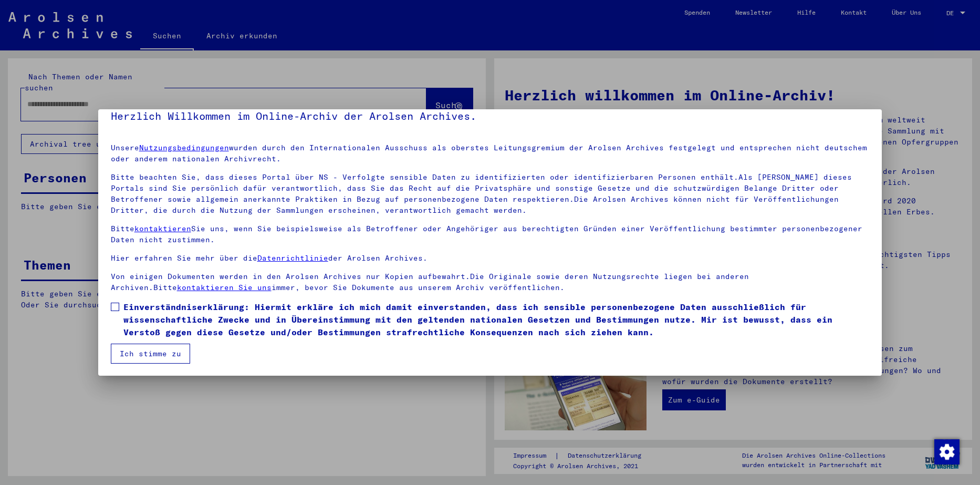 This screenshot has height=485, width=980. What do you see at coordinates (490, 153) in the screenshot?
I see `p: Unsere wurden durch den Internationalen Ausschuss als oberstes Leitungsgremium der Arolsen Archiv...` at bounding box center [490, 153].